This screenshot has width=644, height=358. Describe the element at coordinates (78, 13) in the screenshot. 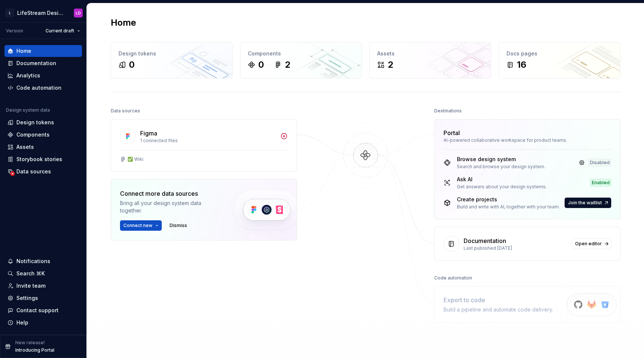

I see `div: LD` at that location.